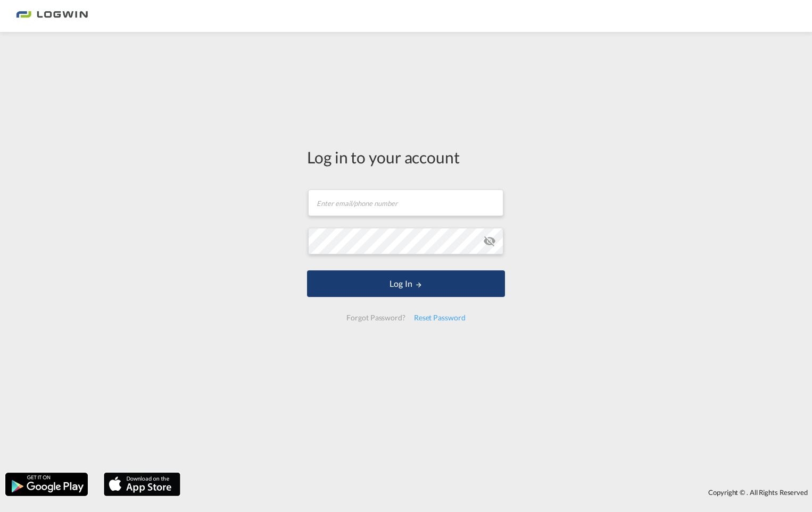  What do you see at coordinates (489, 241) in the screenshot?
I see `md-icon: icon-eye-off` at bounding box center [489, 241].